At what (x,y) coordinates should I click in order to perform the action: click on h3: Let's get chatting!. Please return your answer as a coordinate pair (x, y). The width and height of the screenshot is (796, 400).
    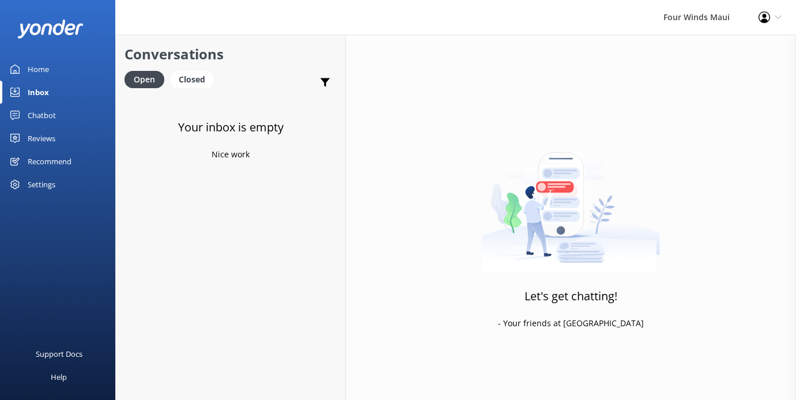
    Looking at the image, I should click on (570, 296).